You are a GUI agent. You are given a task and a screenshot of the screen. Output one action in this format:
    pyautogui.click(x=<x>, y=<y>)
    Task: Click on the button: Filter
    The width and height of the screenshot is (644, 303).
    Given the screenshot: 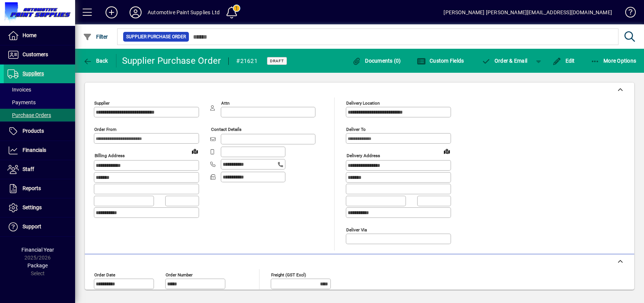 What is the action you would take?
    pyautogui.click(x=96, y=37)
    